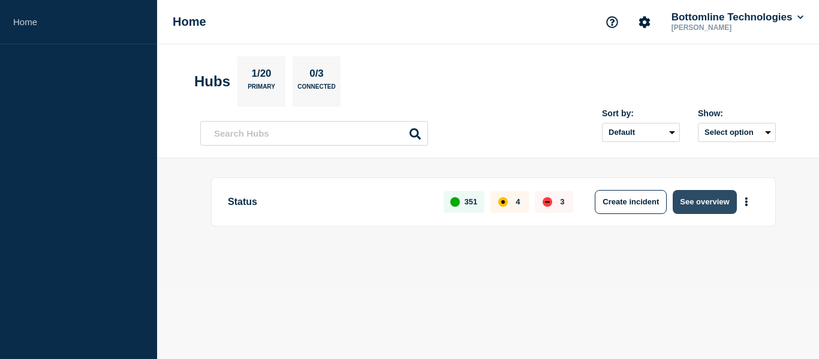  Describe the element at coordinates (737, 133) in the screenshot. I see `button: Select option` at that location.